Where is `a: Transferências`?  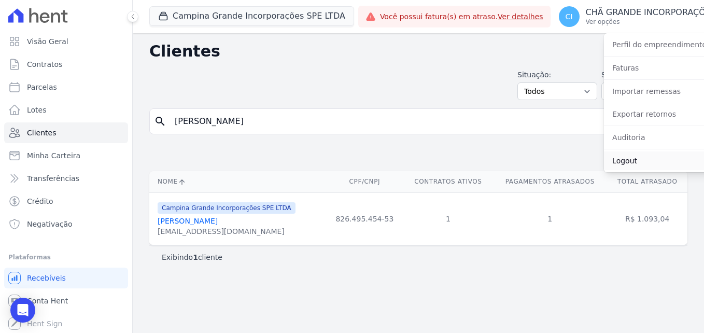 a: Transferências is located at coordinates (66, 178).